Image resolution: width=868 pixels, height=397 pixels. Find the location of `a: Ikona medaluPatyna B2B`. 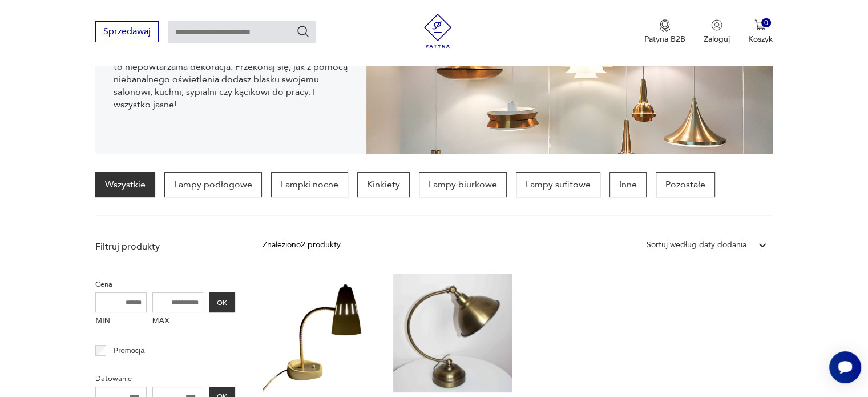

a: Ikona medaluPatyna B2B is located at coordinates (664, 32).